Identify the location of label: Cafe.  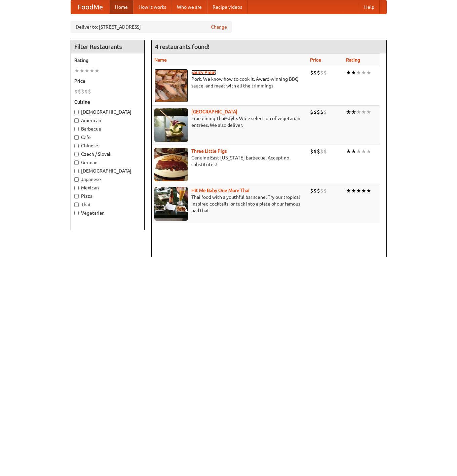
(108, 137).